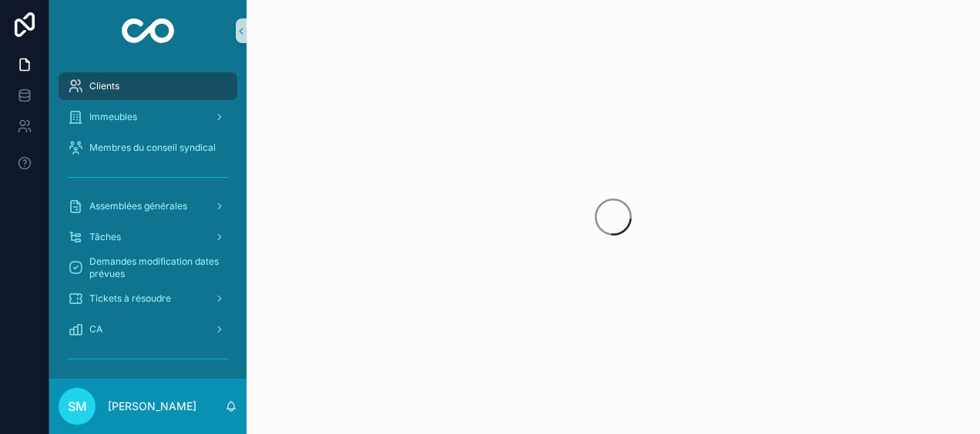  I want to click on span: Assemblées générales, so click(138, 207).